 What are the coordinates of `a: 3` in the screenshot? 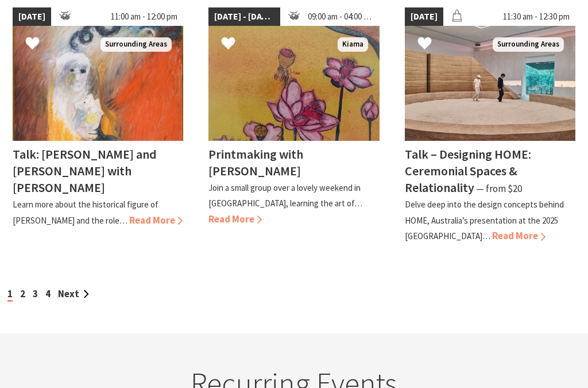 It's located at (35, 293).